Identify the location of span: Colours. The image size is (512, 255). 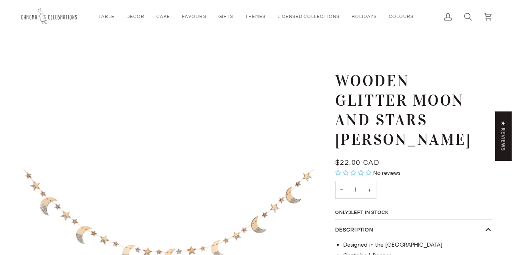
(401, 16).